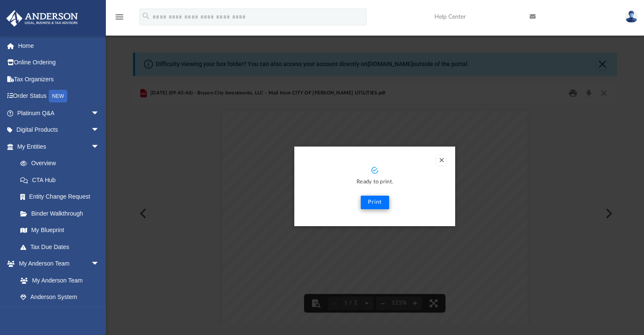 Image resolution: width=644 pixels, height=335 pixels. I want to click on a: Home, so click(59, 46).